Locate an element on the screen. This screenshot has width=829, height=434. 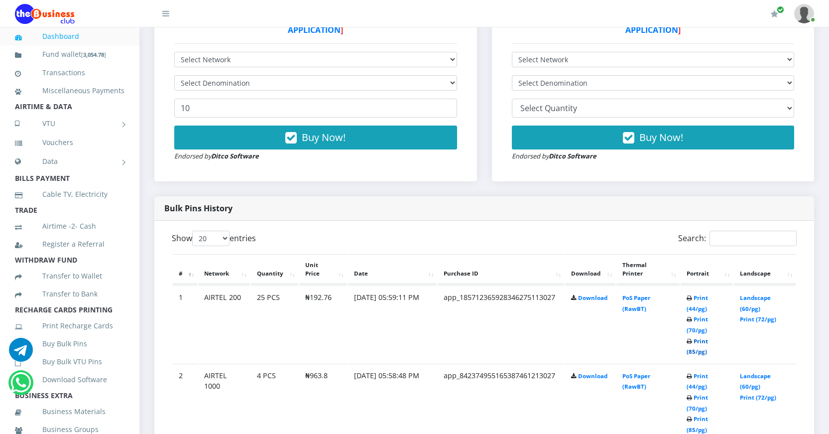
a: Transfer to Bank is located at coordinates (70, 294).